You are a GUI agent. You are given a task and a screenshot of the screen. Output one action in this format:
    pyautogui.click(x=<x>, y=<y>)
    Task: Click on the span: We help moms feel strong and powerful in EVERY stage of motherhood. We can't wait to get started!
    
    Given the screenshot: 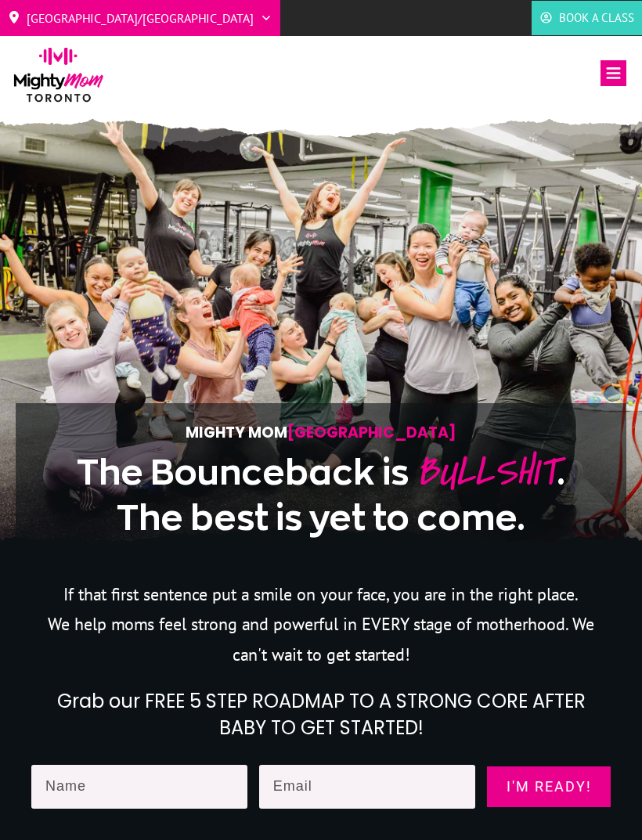 What is the action you would take?
    pyautogui.click(x=321, y=639)
    